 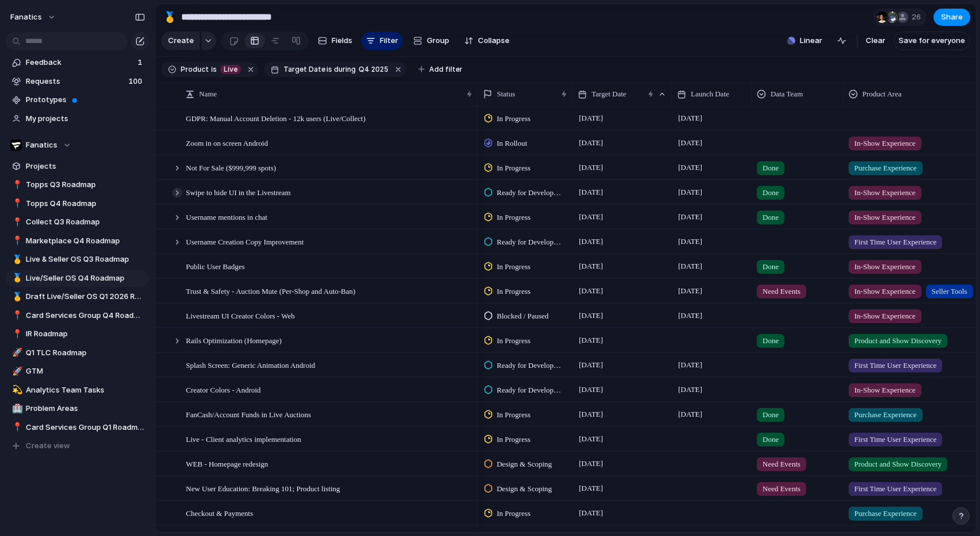 I want to click on span: Group, so click(x=438, y=41).